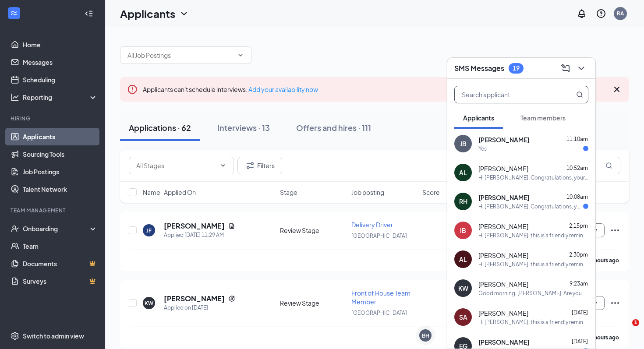 The height and width of the screenshot is (349, 644). What do you see at coordinates (53, 118) in the screenshot?
I see `div: Hiring` at bounding box center [53, 118].